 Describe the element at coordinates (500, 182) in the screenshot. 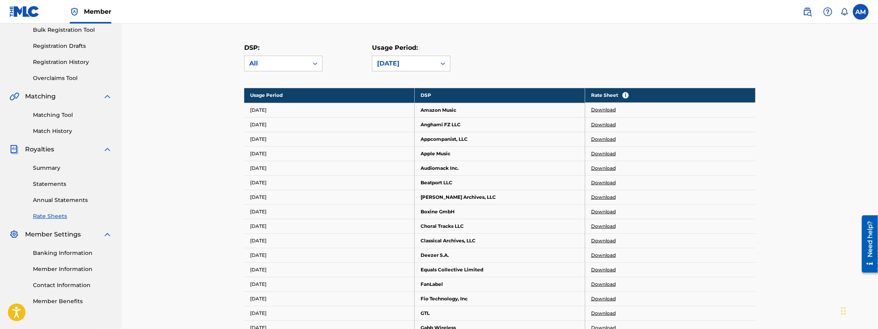

I see `td: Beatport LLC` at that location.